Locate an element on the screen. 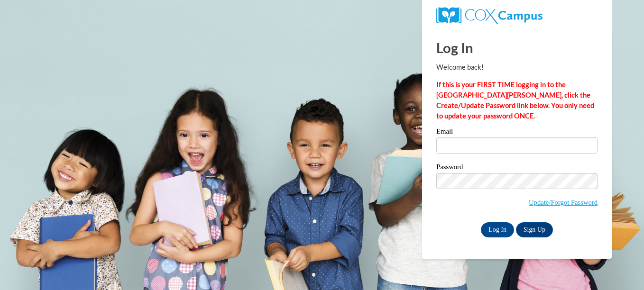 Image resolution: width=644 pixels, height=290 pixels. h1: Log In is located at coordinates (517, 47).